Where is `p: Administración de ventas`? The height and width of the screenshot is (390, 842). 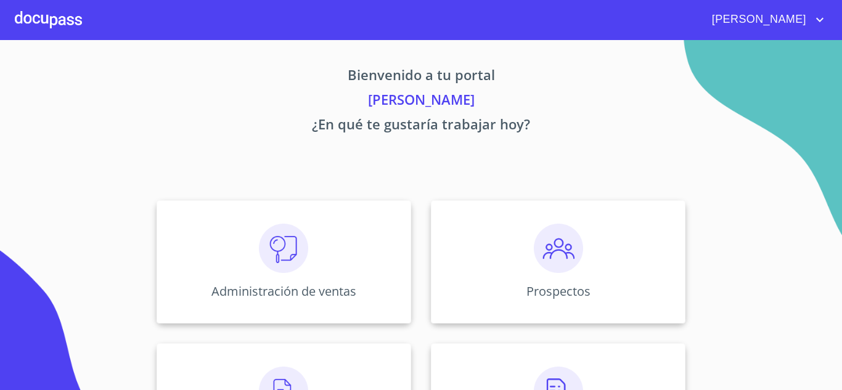
p: Administración de ventas is located at coordinates (284, 291).